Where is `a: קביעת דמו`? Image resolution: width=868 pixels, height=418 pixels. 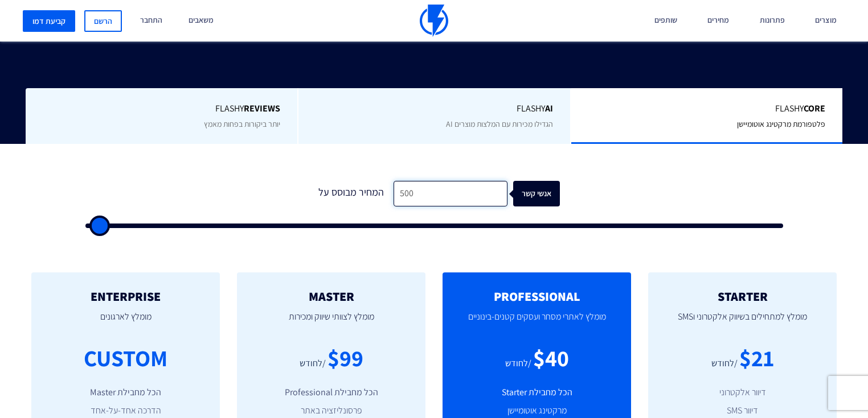 a: קביעת דמו is located at coordinates (49, 21).